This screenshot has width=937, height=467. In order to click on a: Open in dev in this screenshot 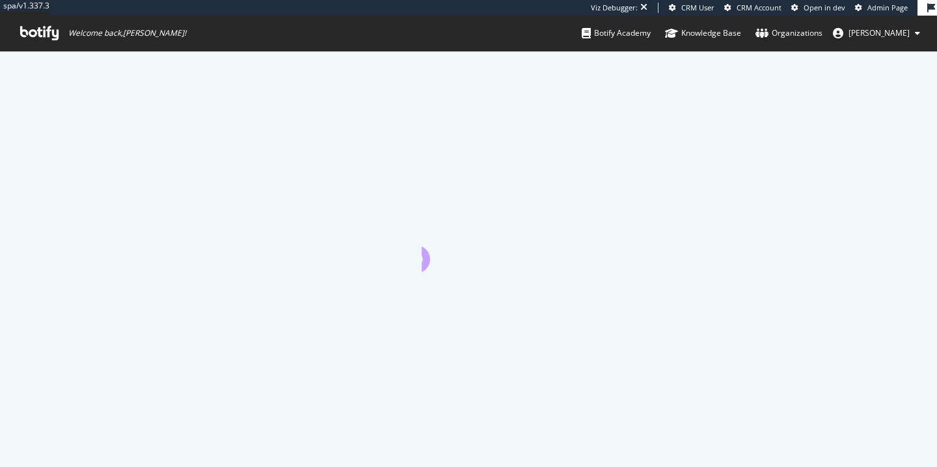, I will do `click(818, 8)`.